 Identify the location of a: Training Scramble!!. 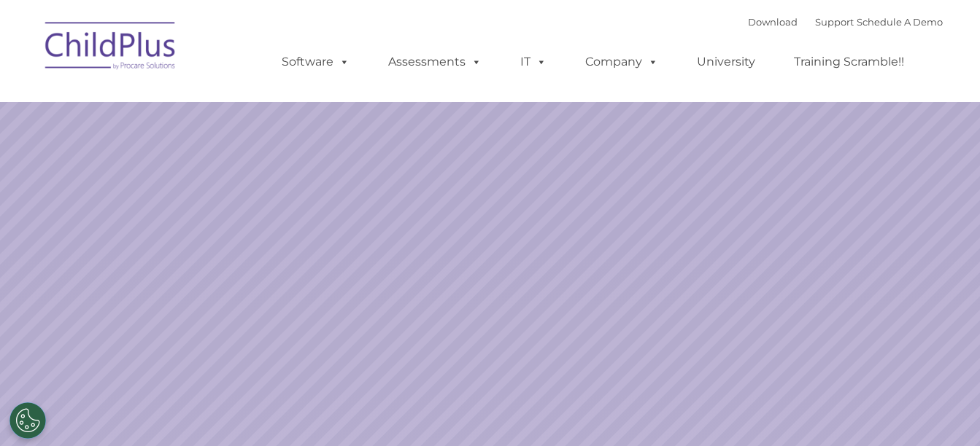
(848, 62).